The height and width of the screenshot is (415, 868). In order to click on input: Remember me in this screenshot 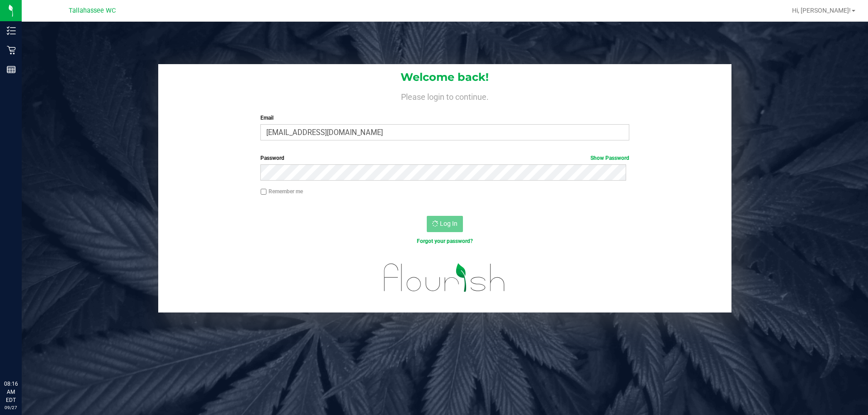, I will do `click(263, 192)`.